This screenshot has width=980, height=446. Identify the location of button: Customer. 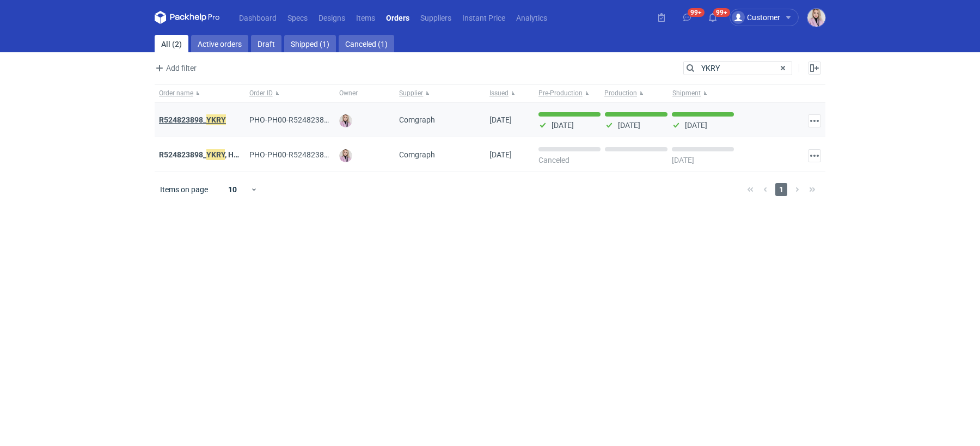
(768, 17).